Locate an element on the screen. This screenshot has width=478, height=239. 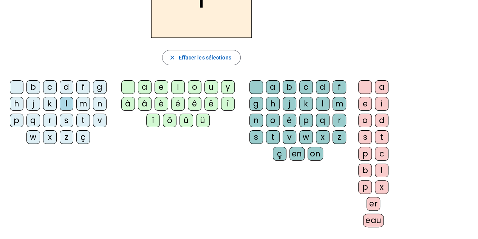
div: er is located at coordinates (374, 203).